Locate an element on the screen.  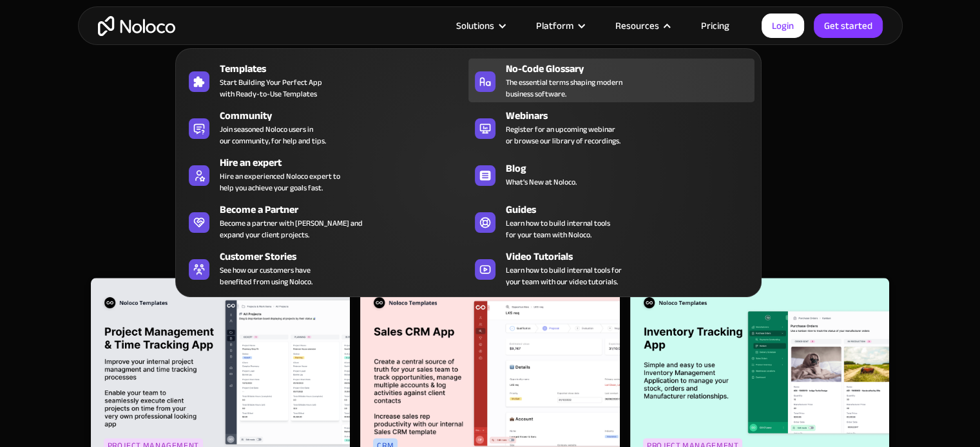
a: CommunityJoin seasoned Noloco users inour community, for help and tips. is located at coordinates (325, 127).